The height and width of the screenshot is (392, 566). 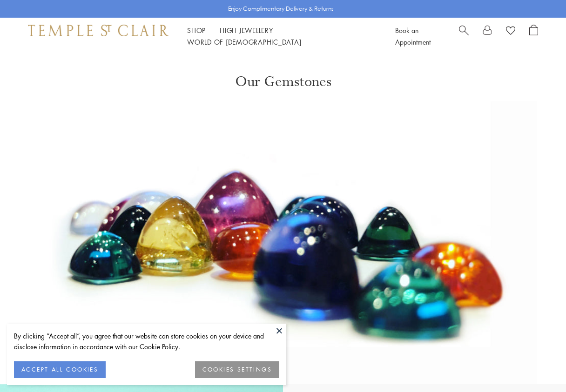 What do you see at coordinates (281, 9) in the screenshot?
I see `p: Enjoy Complimentary Delivery & Returns` at bounding box center [281, 9].